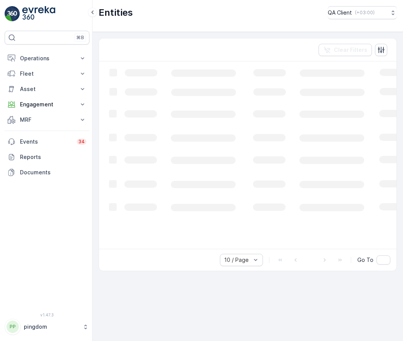  What do you see at coordinates (47, 89) in the screenshot?
I see `p: Asset` at bounding box center [47, 89].